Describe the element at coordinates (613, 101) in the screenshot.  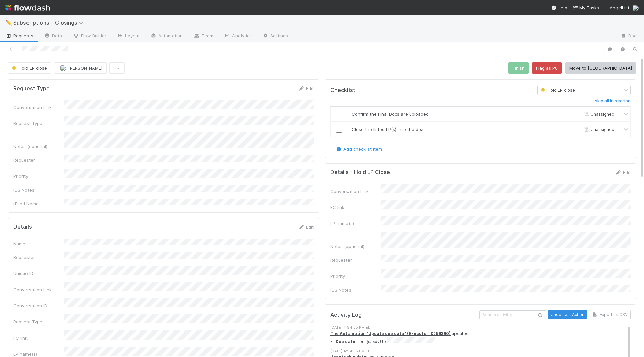
I see `h6: skip all in section` at that location.